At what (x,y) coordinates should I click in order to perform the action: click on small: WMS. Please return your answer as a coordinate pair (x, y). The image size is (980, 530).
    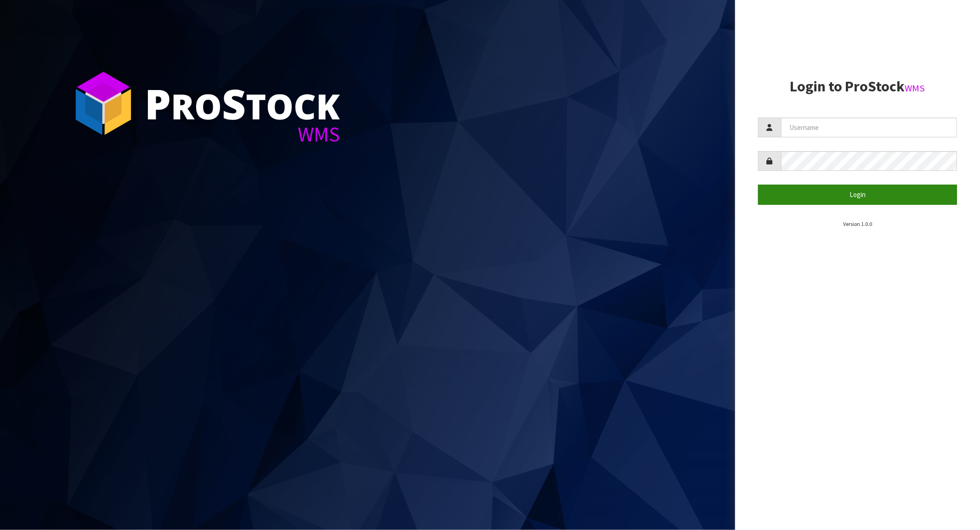
    Looking at the image, I should click on (915, 88).